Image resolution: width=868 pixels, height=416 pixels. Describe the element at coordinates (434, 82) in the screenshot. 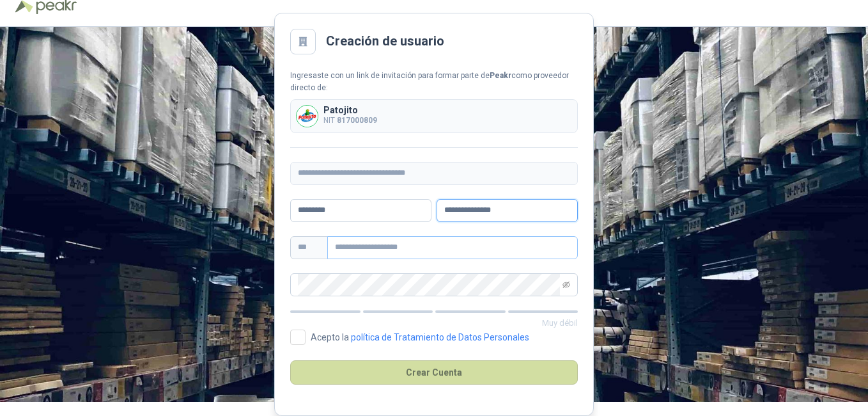

I see `div: Ingresaste con un link de invitación para formar parte de como proveedor directo de:` at that location.